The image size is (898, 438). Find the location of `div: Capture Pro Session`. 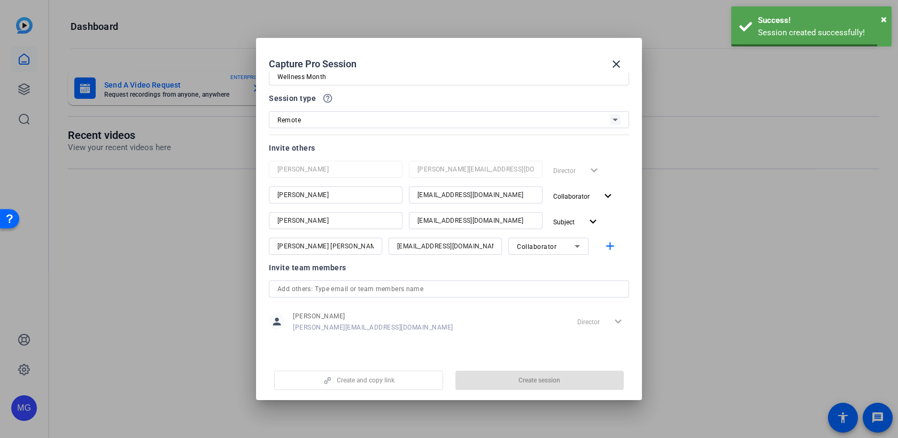

div: Capture Pro Session is located at coordinates (449, 64).